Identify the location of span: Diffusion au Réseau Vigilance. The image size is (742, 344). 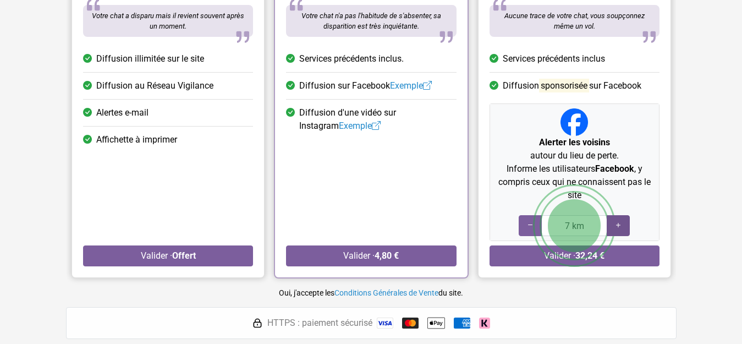
(155, 86).